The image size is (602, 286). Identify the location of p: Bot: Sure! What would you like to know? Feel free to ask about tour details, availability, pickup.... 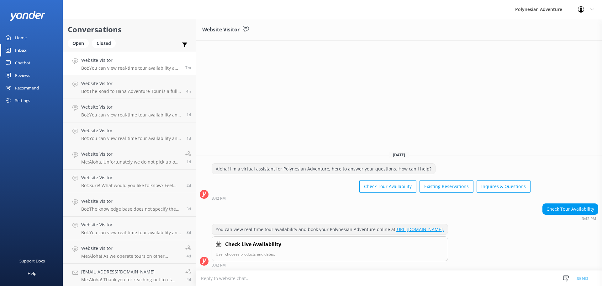
(131, 185).